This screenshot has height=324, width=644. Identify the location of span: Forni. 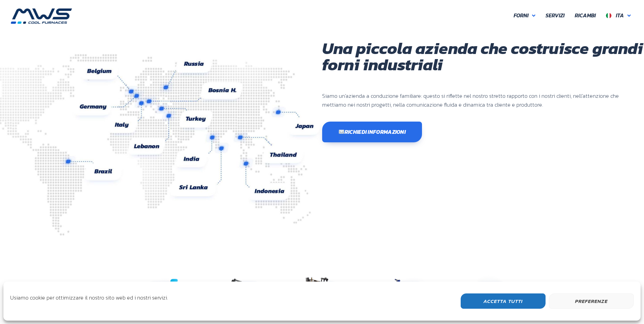
(521, 16).